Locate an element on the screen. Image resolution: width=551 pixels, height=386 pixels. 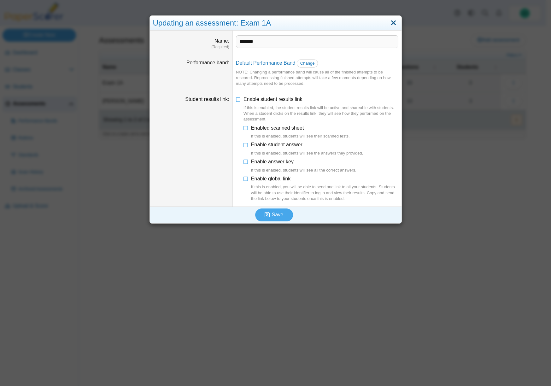
span: Enable global link is located at coordinates (324, 188).